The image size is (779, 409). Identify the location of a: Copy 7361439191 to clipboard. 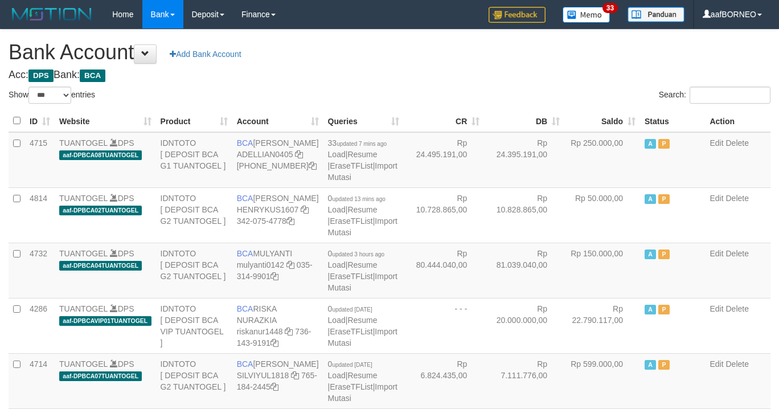
(275, 343).